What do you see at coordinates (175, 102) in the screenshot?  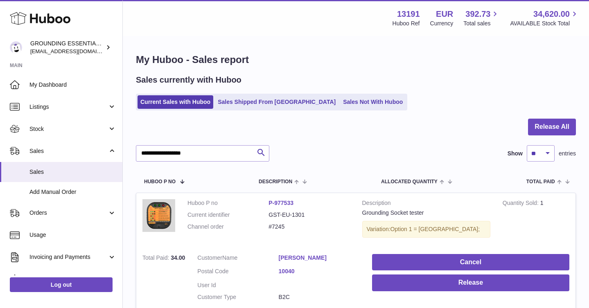 I see `a: Current Sales with Huboo` at bounding box center [175, 102].